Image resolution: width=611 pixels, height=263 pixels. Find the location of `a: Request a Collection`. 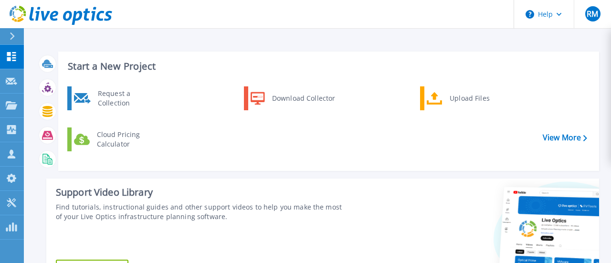

a: Request a Collection is located at coordinates (116, 98).